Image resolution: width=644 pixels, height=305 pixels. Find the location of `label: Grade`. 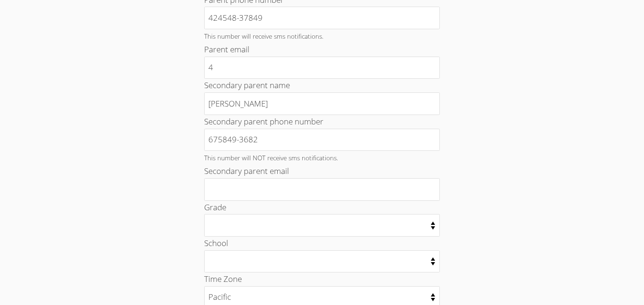

label: Grade is located at coordinates (215, 207).